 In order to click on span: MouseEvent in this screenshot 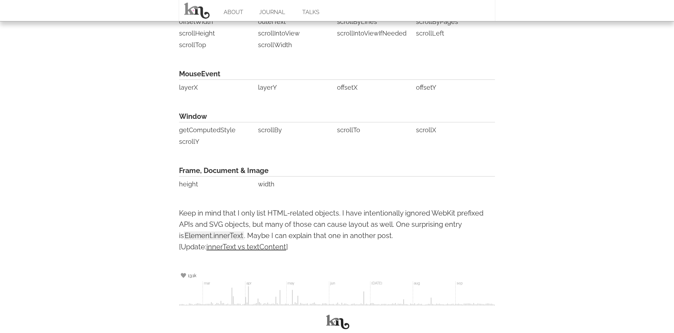, I will do `click(337, 74)`.